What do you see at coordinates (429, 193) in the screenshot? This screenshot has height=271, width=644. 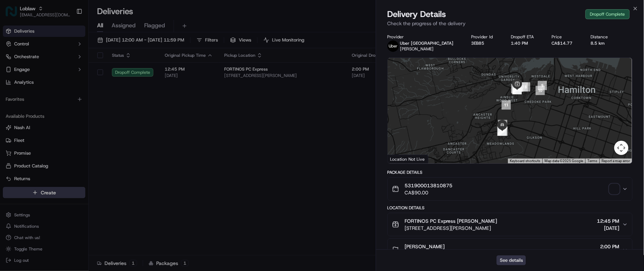 I see `span: CA$90.00` at bounding box center [429, 193].